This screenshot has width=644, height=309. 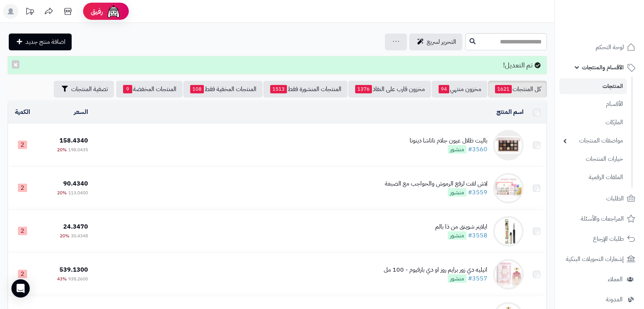 What do you see at coordinates (593, 141) in the screenshot?
I see `a: مواصفات المنتجات` at bounding box center [593, 141].